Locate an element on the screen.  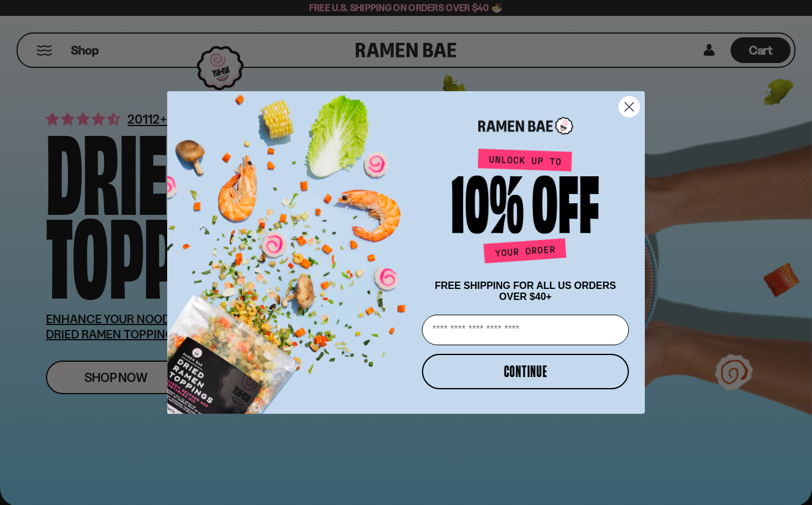
img: Ramen Bae Logo is located at coordinates (525, 126).